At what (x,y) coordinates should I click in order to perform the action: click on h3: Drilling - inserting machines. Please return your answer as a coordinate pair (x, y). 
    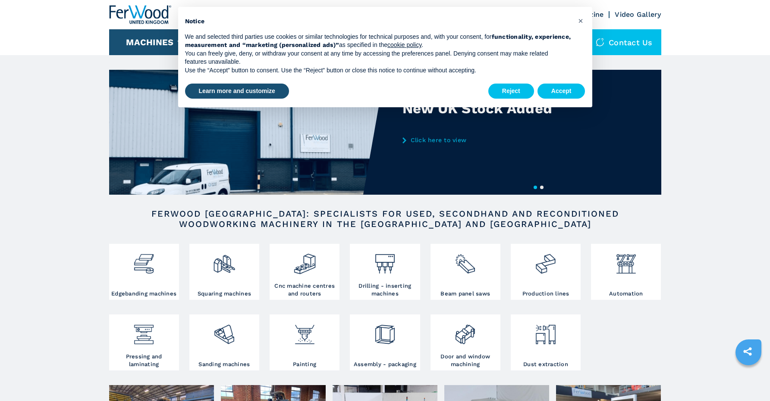
    Looking at the image, I should click on (385, 290).